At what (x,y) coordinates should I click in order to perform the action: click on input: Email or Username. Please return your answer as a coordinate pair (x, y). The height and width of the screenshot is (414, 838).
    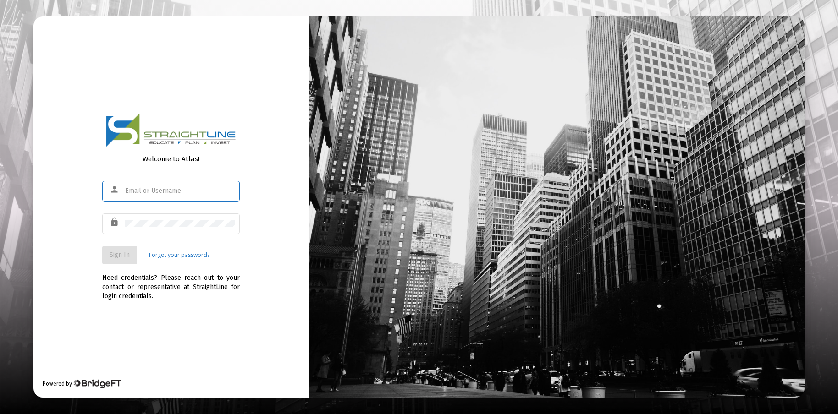
    Looking at the image, I should click on (180, 191).